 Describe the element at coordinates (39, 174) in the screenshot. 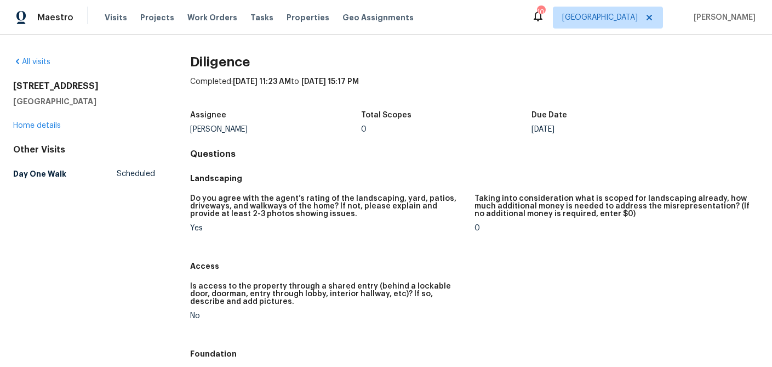

I see `h5: Day One Walk` at that location.